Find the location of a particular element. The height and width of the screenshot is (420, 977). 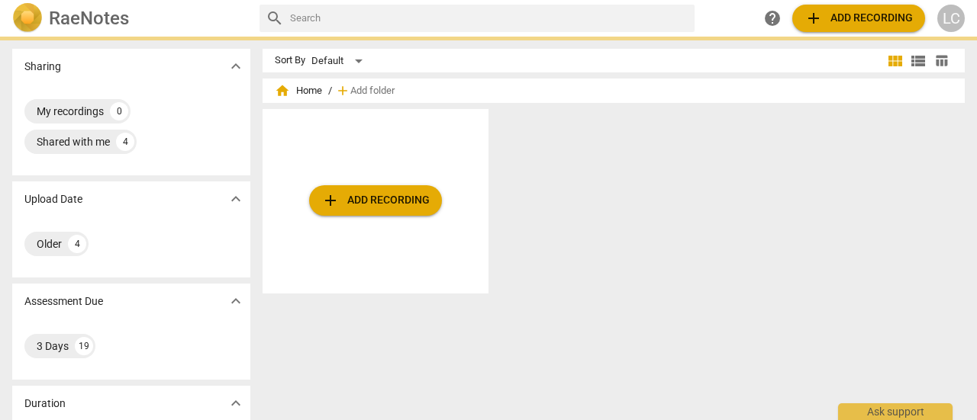

img: Logo is located at coordinates (27, 18).